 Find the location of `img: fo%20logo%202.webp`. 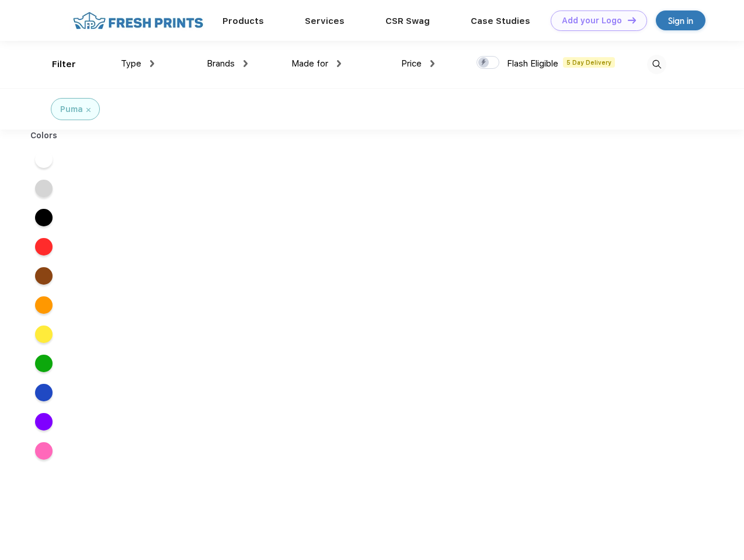

img: fo%20logo%202.webp is located at coordinates (137, 20).